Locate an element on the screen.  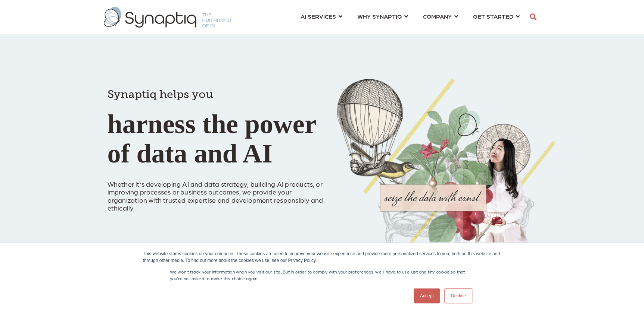
a: COMPANY is located at coordinates (440, 16).